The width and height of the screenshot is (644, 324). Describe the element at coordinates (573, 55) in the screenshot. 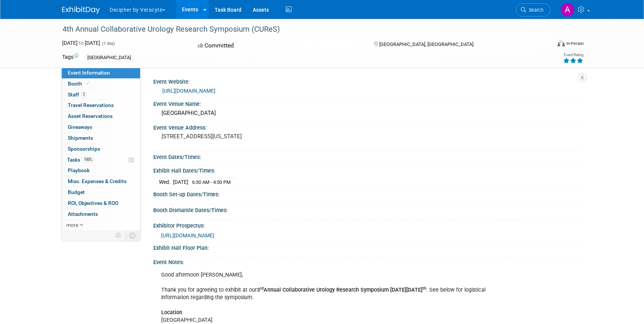

I see `div: Event Rating` at that location.